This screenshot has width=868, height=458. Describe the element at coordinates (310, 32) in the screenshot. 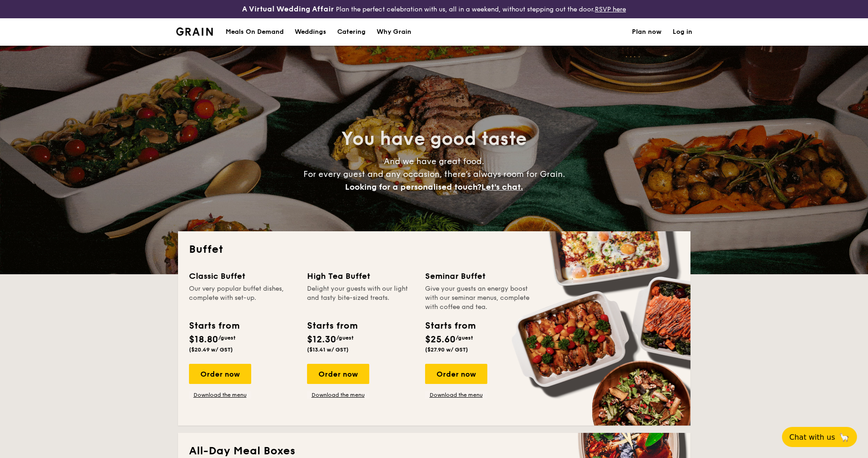

I see `a: Weddings` at that location.